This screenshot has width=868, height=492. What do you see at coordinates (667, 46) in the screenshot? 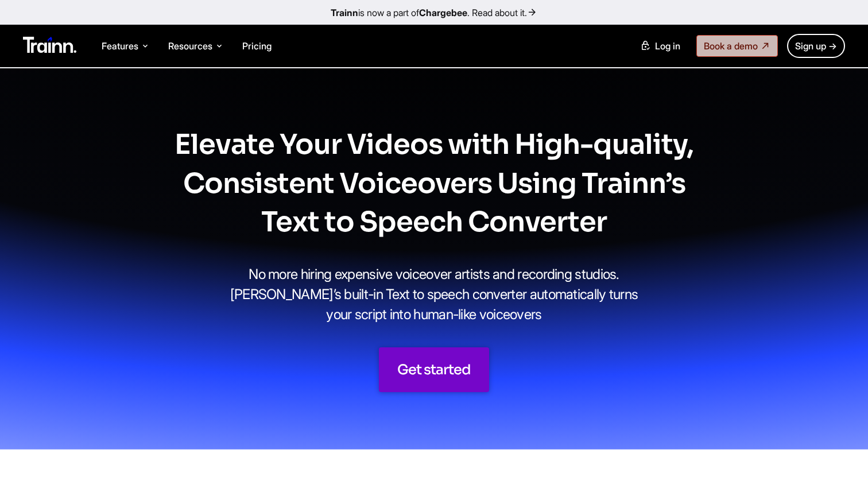
I see `span: Log in` at bounding box center [667, 46].